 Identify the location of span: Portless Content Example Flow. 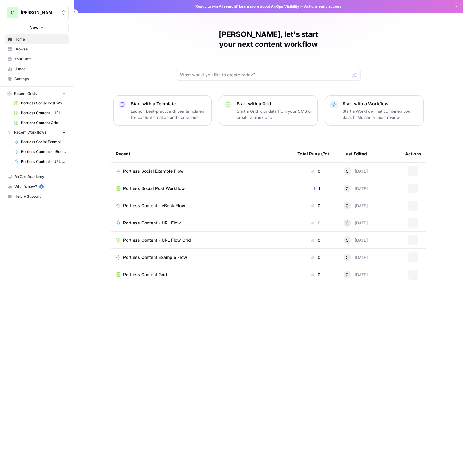
(155, 257).